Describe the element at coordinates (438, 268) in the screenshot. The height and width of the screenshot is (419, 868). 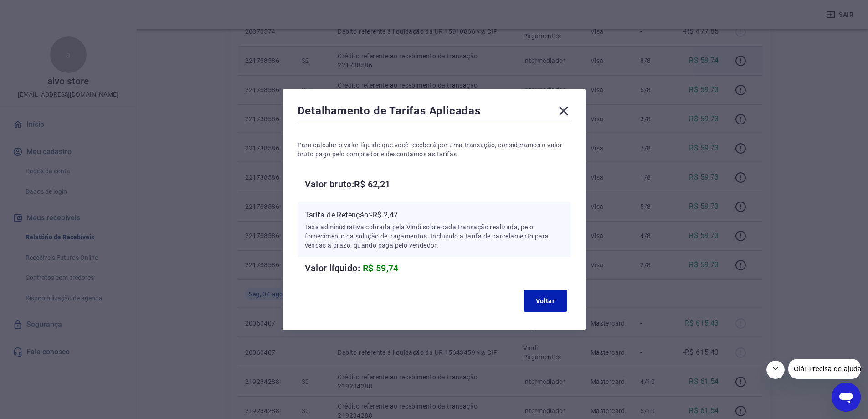
I see `h6: Valor líquido:` at that location.